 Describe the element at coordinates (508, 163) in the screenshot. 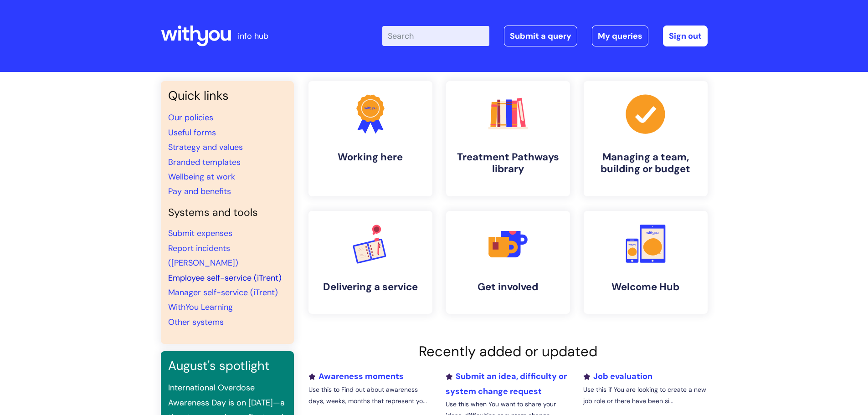

I see `h4: Treatment Pathways library` at that location.